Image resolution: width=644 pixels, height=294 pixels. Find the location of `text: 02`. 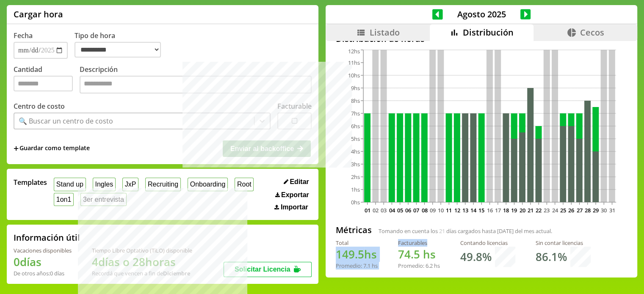

text: 02 is located at coordinates (375, 210).